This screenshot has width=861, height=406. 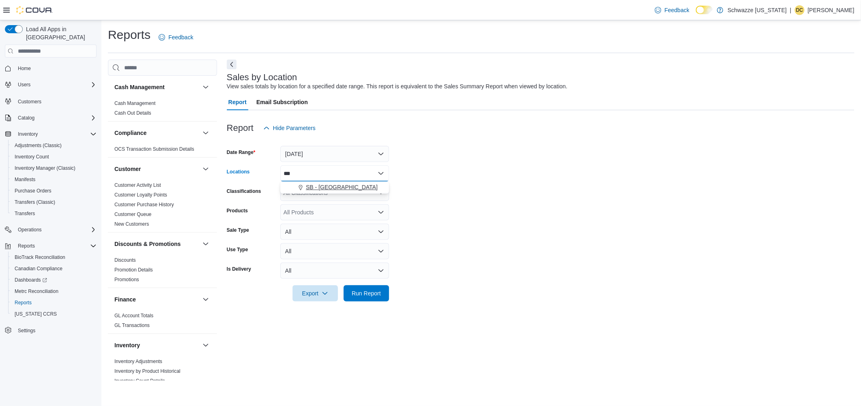 I want to click on button: Cash Management, so click(x=206, y=87).